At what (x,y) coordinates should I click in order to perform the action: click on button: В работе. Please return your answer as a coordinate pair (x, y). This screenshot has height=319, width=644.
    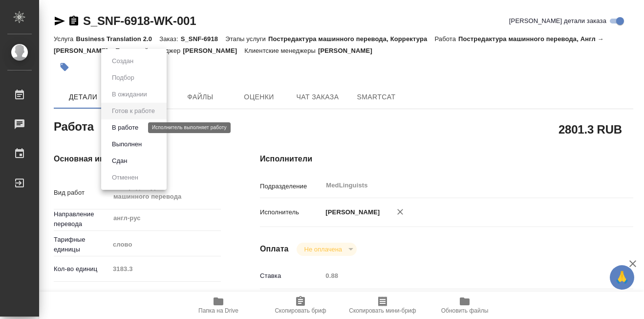
    Looking at the image, I should click on (125, 128).